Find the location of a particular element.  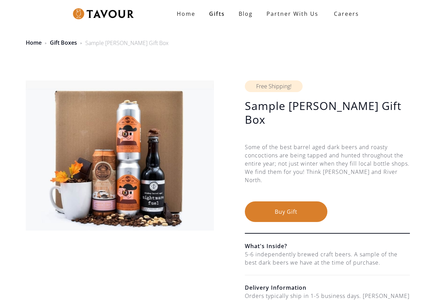

button: Buy Gift is located at coordinates (286, 212).